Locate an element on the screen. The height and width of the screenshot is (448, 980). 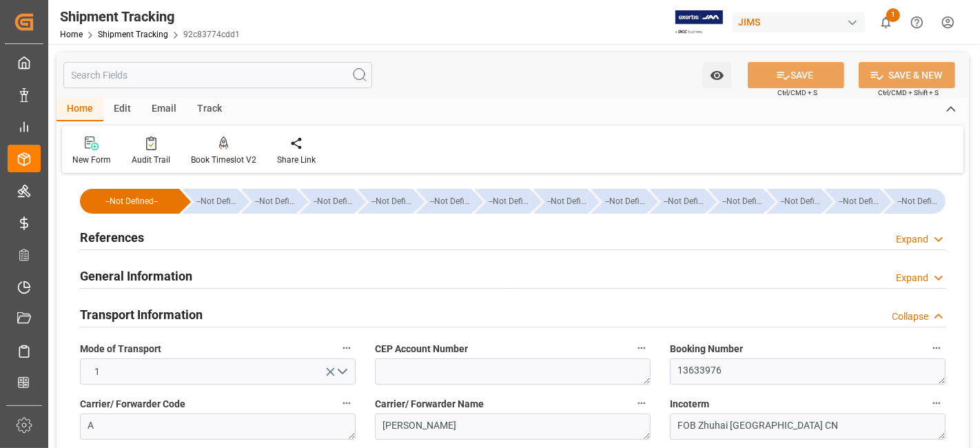
h2: Transport Information is located at coordinates (142, 315).